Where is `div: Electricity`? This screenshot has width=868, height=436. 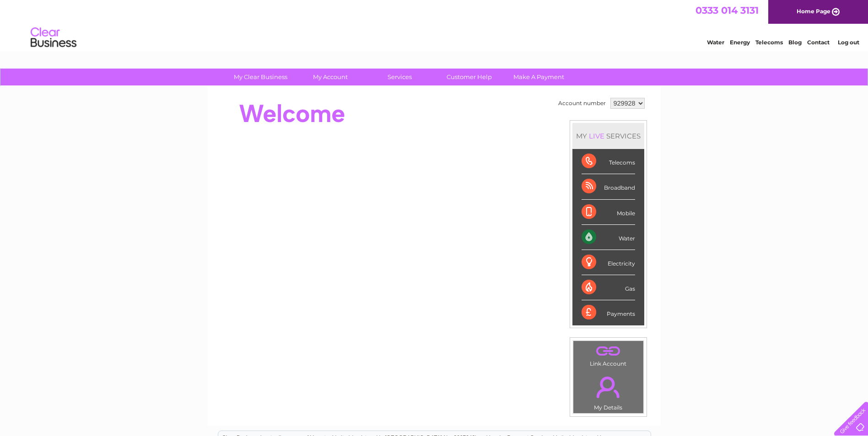 div: Electricity is located at coordinates (608, 263).